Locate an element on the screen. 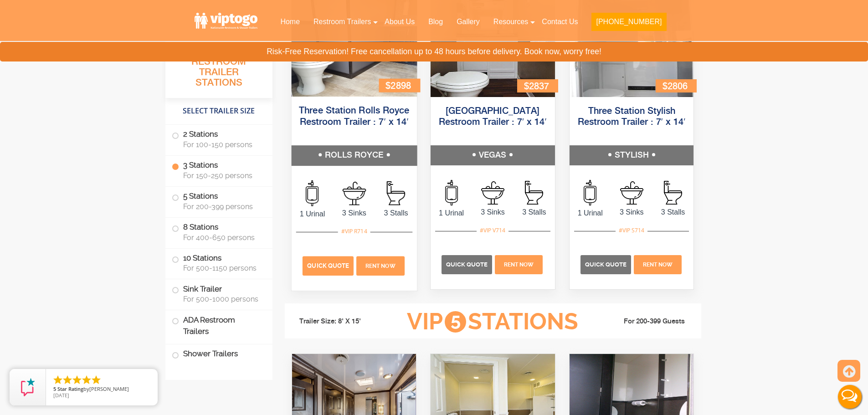  div: #VIP V714 is located at coordinates (493, 230).